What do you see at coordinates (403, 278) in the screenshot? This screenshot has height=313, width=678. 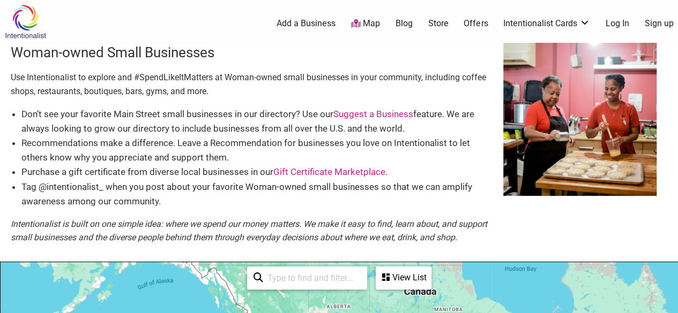 I see `div: View List` at bounding box center [403, 278].